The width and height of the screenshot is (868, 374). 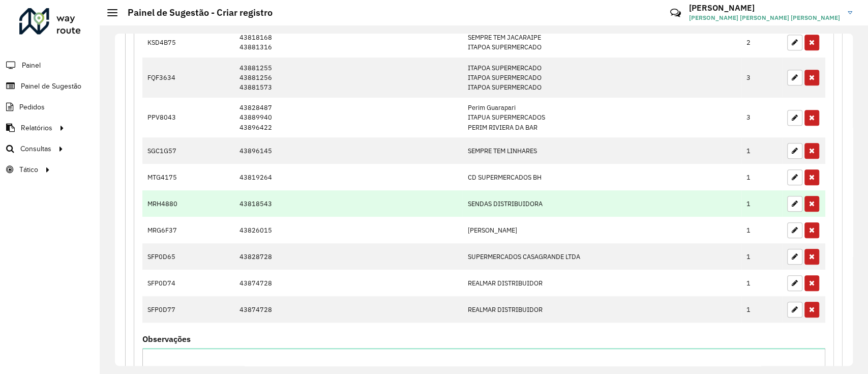 What do you see at coordinates (188, 203) in the screenshot?
I see `td: MRH4880` at bounding box center [188, 203].